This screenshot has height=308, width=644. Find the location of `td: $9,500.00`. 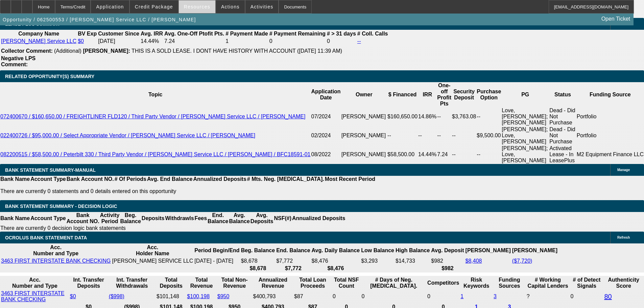

td: $9,500.00 is located at coordinates (489, 135).